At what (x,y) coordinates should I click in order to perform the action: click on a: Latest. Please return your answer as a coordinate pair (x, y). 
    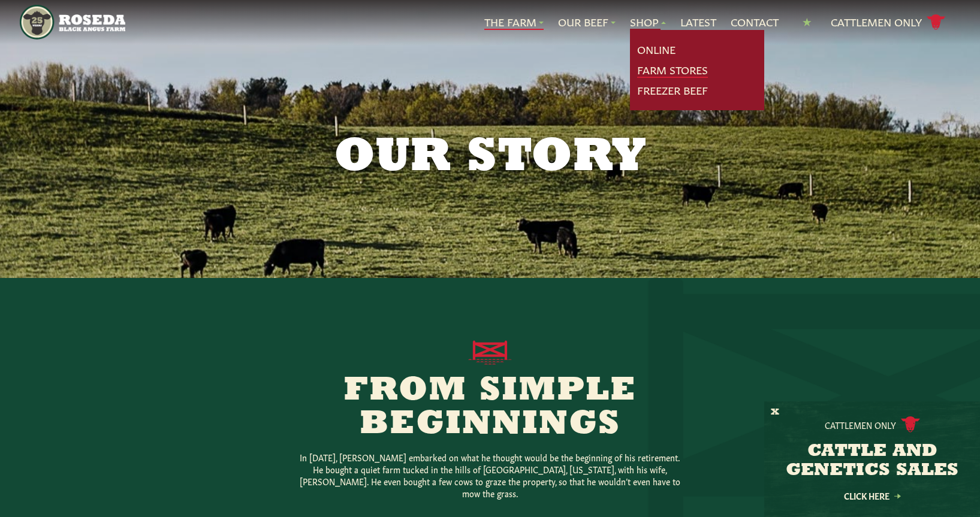
    Looking at the image, I should click on (698, 22).